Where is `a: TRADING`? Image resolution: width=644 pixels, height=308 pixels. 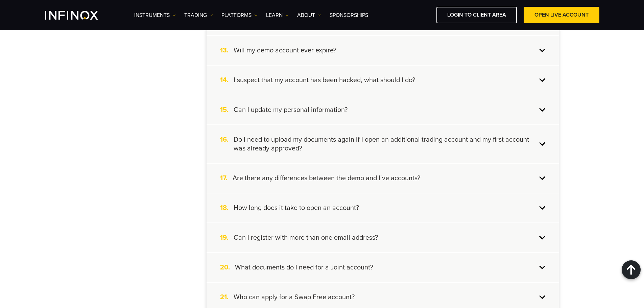
a: TRADING is located at coordinates (198, 15).